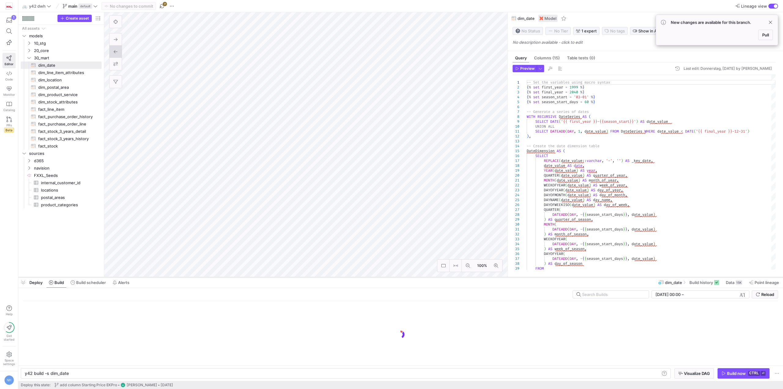 The image size is (783, 389). Describe the element at coordinates (557, 131) in the screenshot. I see `span: DATEADD` at that location.